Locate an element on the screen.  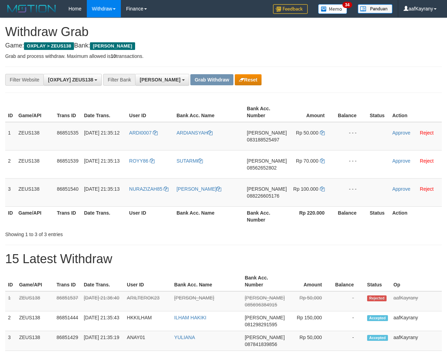
td: ARILTEROK23 is located at coordinates (148, 302).